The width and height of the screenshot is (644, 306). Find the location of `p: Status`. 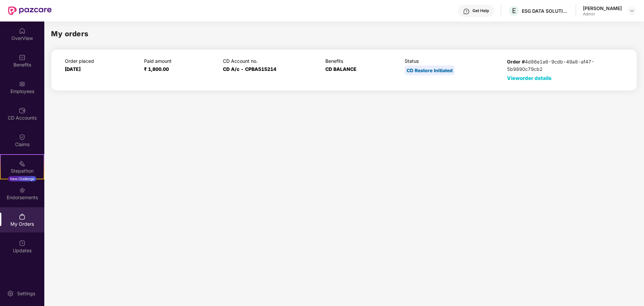

p: Status is located at coordinates (451, 61).